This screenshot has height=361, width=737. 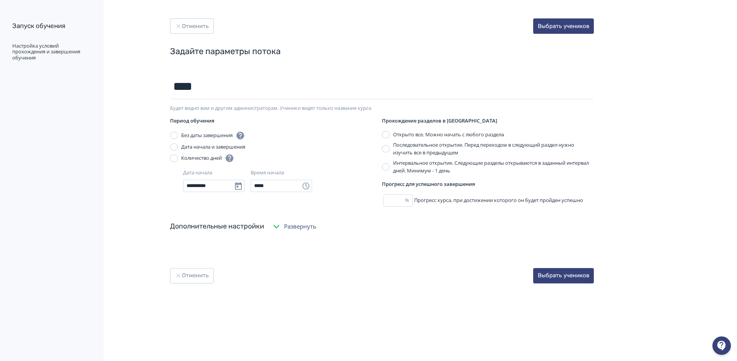 What do you see at coordinates (213, 135) in the screenshot?
I see `div: Без даты завершения` at bounding box center [213, 135].